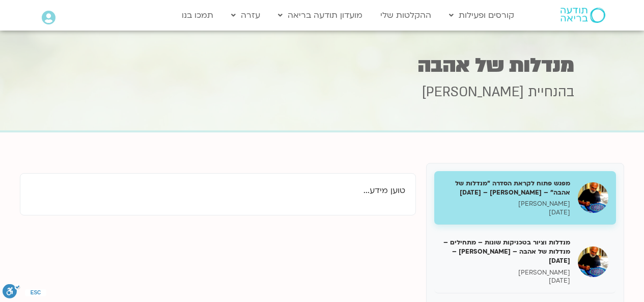 The height and width of the screenshot is (302, 644). What do you see at coordinates (320, 15) in the screenshot?
I see `a: מועדון תודעה בריאה` at bounding box center [320, 15].